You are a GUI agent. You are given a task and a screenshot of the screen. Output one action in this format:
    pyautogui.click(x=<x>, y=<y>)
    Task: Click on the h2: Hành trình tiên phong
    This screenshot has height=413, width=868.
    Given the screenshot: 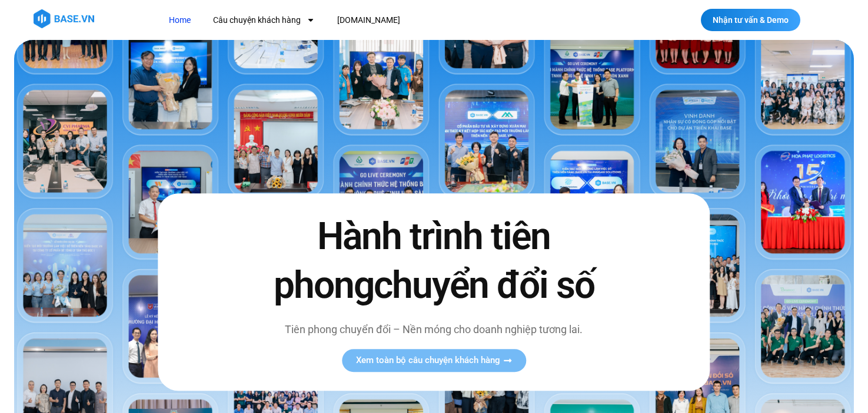 What is the action you would take?
    pyautogui.click(x=434, y=261)
    